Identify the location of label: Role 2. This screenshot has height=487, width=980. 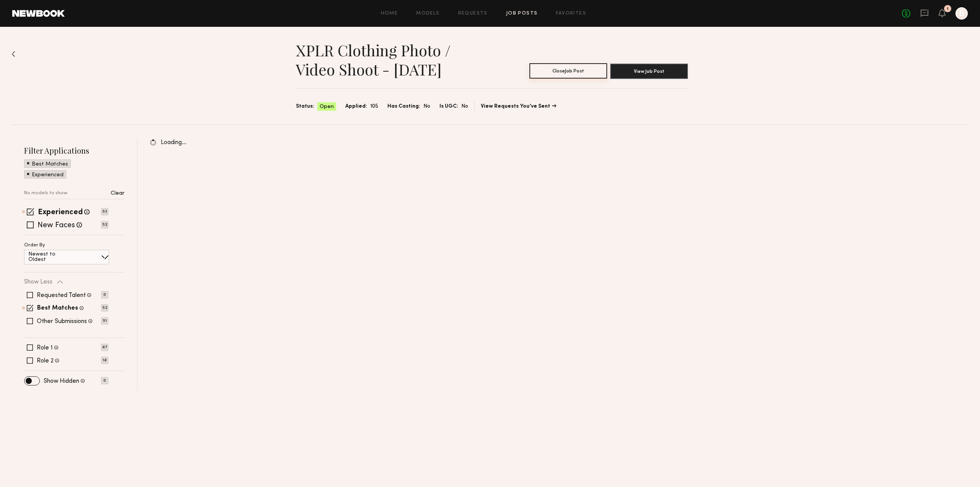
(45, 361).